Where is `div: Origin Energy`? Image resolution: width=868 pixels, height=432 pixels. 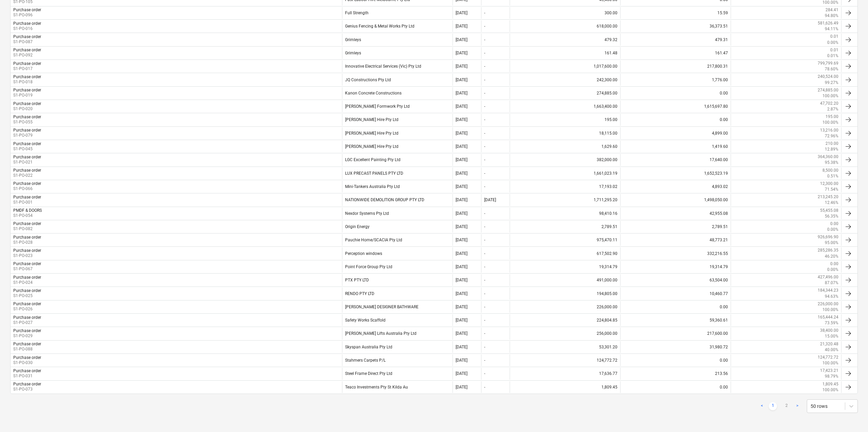
div: Origin Energy is located at coordinates (398, 227).